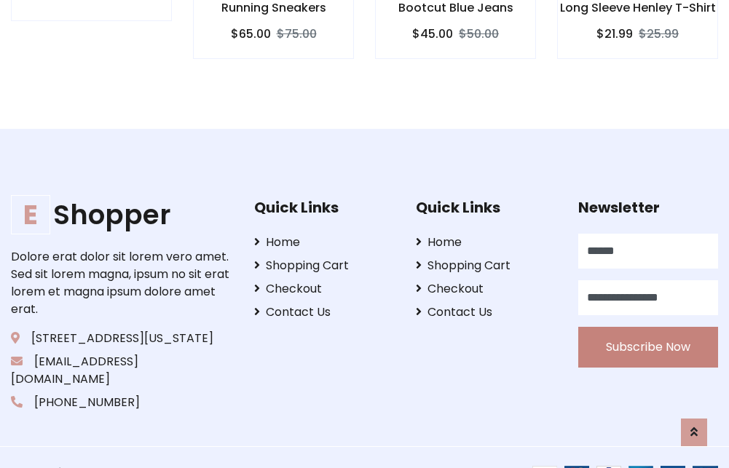 The height and width of the screenshot is (468, 729). What do you see at coordinates (31, 215) in the screenshot?
I see `span: E` at bounding box center [31, 215].